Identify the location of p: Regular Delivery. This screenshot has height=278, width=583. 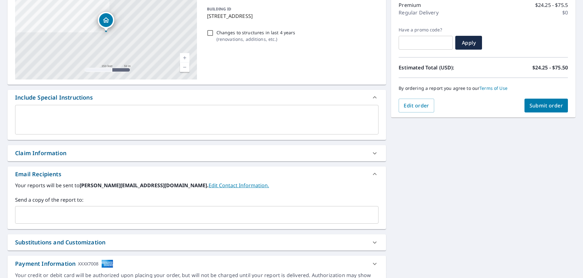
(419, 13).